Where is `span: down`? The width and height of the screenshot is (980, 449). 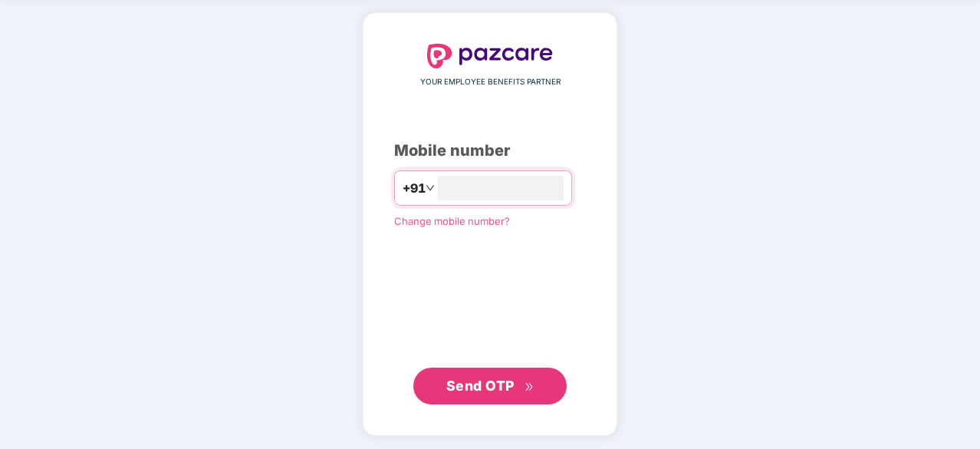
span: down is located at coordinates (430, 188).